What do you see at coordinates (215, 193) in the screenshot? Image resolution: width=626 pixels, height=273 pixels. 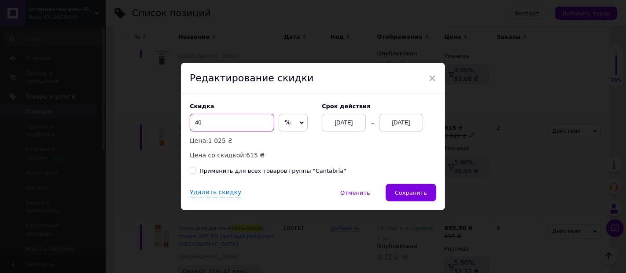 I see `div: Удалить скидку` at bounding box center [215, 193].